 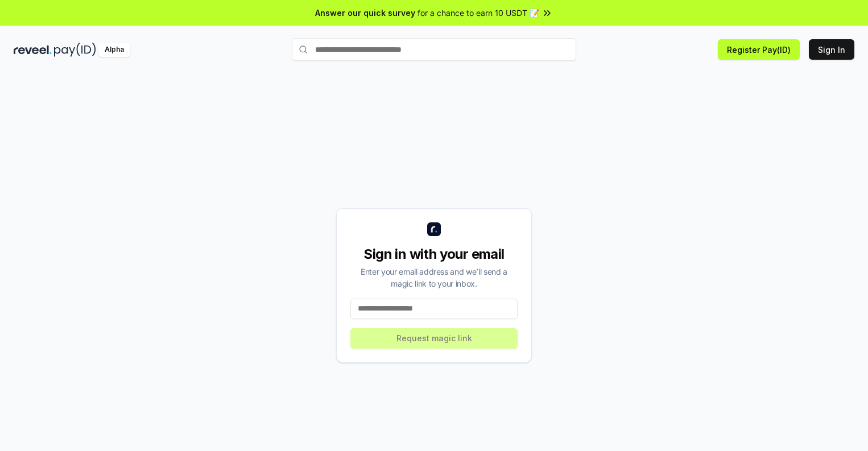 I want to click on div: Alpha, so click(x=115, y=49).